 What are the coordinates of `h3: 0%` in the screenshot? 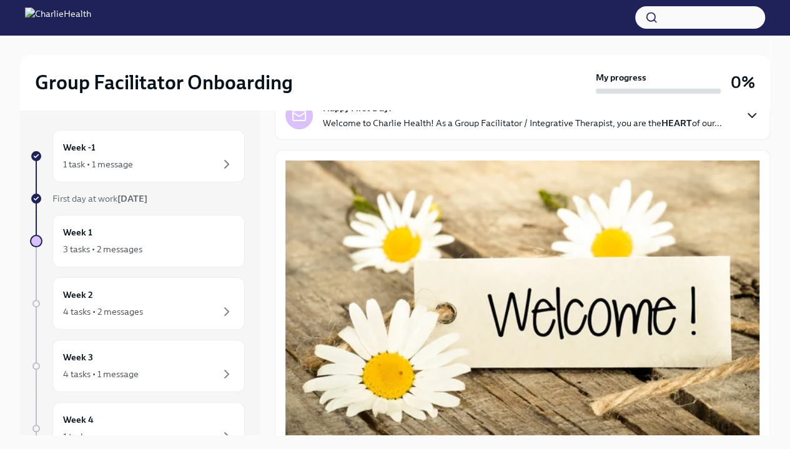 It's located at (743, 82).